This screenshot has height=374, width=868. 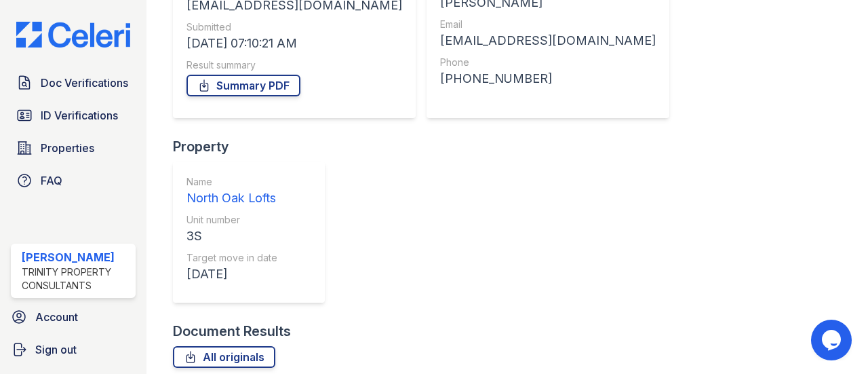 What do you see at coordinates (224, 356) in the screenshot?
I see `a: All originals` at bounding box center [224, 356].